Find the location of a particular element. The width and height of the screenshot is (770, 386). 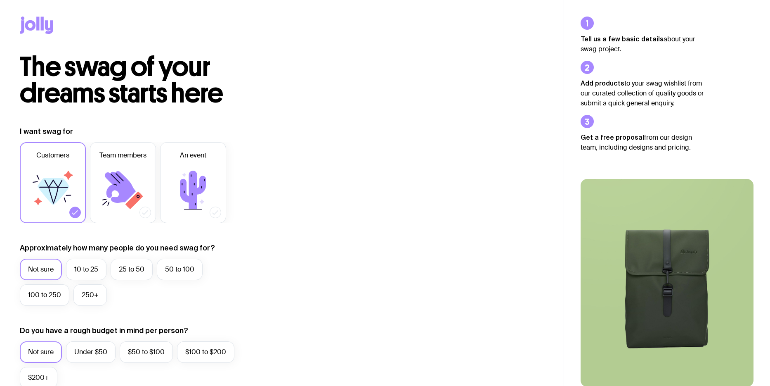

label: 100 to 250 is located at coordinates (45, 295).